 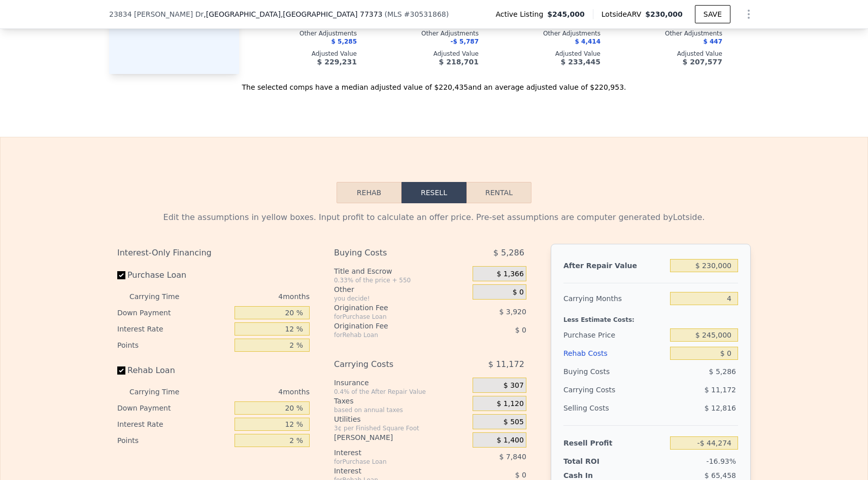 What do you see at coordinates (391, 335) in the screenshot?
I see `div: for Rehab Loan` at bounding box center [391, 335].